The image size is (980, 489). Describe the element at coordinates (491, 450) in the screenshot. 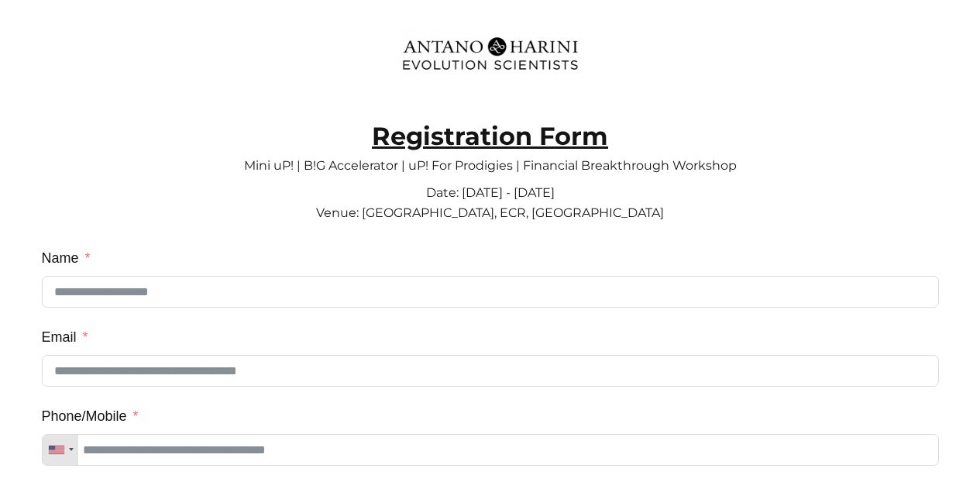

I see `input: Phone/Mobile` at that location.